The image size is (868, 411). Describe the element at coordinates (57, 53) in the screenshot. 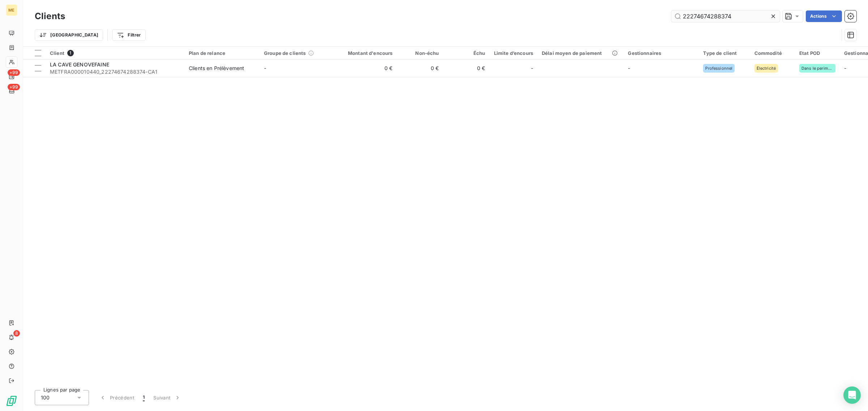

I see `span: Client` at that location.